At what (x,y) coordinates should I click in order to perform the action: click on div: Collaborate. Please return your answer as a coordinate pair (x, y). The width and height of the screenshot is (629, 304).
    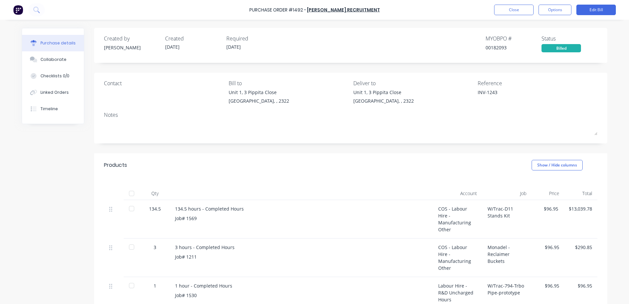
    Looking at the image, I should click on (53, 60).